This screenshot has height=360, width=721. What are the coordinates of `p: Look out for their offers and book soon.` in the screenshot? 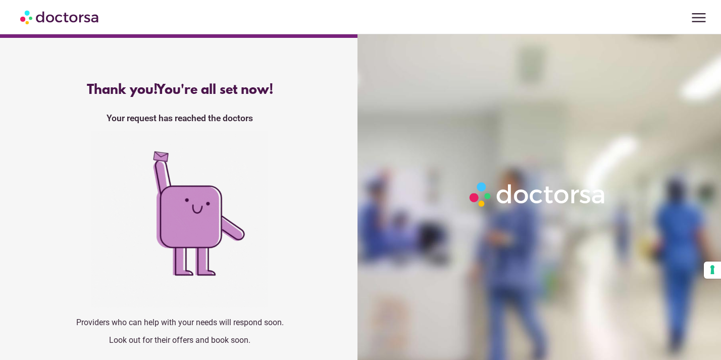 It's located at (180, 340).